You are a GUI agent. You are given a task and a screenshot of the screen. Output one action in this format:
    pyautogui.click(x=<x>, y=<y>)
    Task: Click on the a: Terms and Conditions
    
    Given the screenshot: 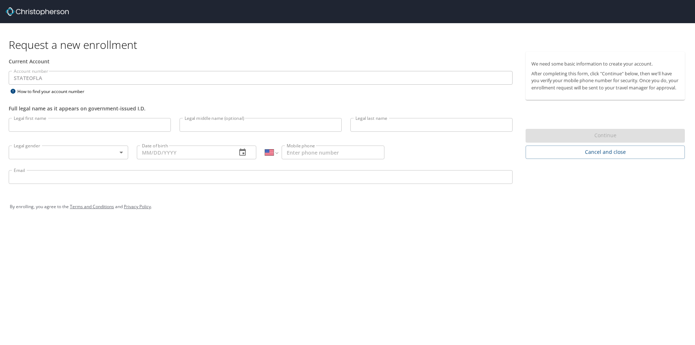 What is the action you would take?
    pyautogui.click(x=92, y=206)
    